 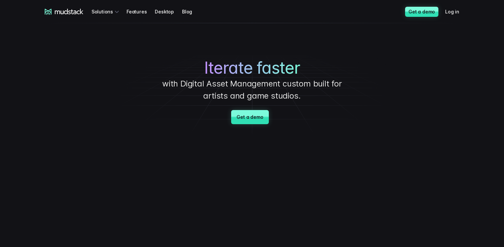 What do you see at coordinates (168, 11) in the screenshot?
I see `a: Desktop` at bounding box center [168, 11].